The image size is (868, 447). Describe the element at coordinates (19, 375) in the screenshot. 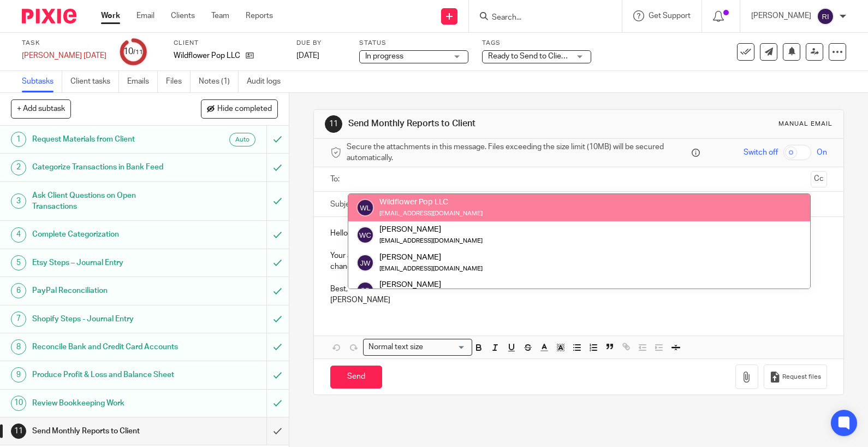

I see `div: 9` at that location.